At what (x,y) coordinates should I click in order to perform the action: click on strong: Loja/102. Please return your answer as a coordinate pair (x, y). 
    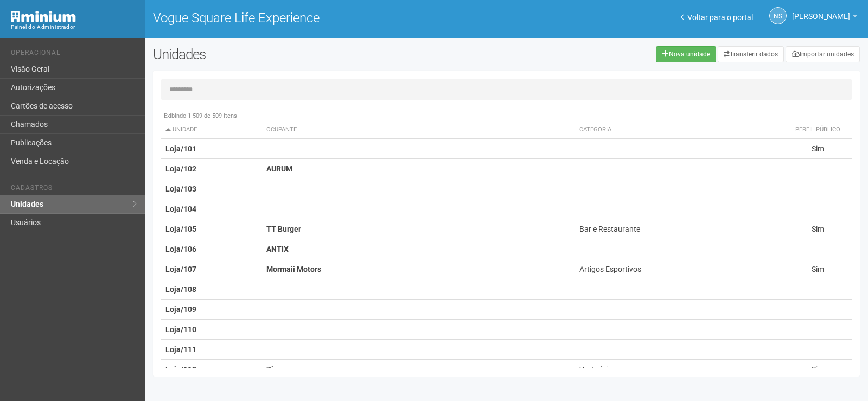
    Looking at the image, I should click on (181, 169).